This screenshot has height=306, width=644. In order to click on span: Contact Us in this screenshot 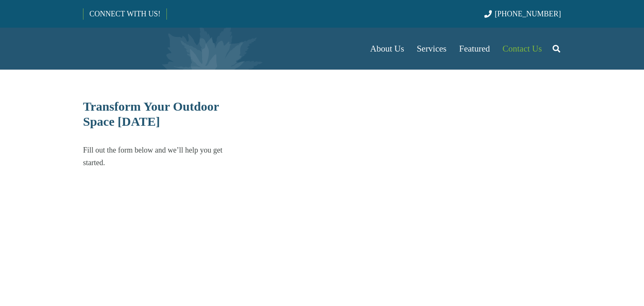, I will do `click(522, 49)`.